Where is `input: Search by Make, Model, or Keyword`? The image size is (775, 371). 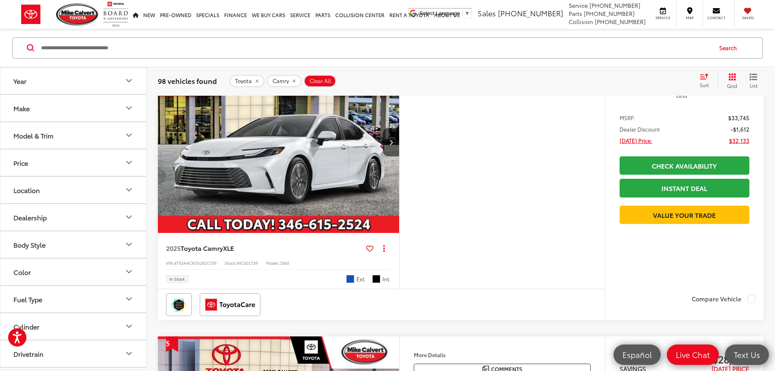
input: Search by Make, Model, or Keyword is located at coordinates (376, 48).